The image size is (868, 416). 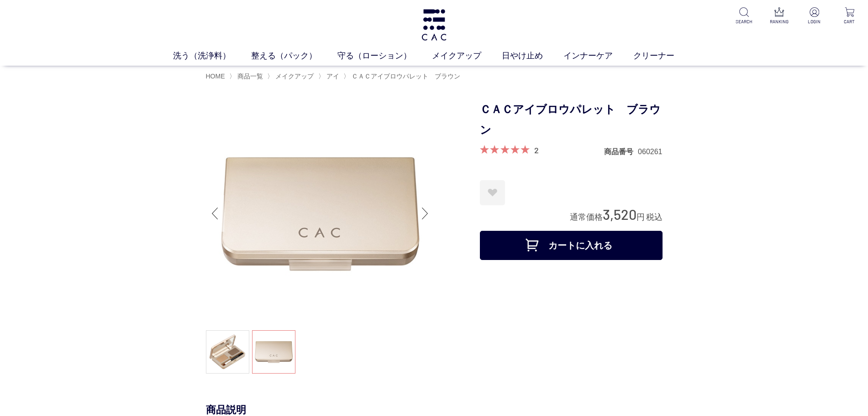 I want to click on a: HOME, so click(x=215, y=76).